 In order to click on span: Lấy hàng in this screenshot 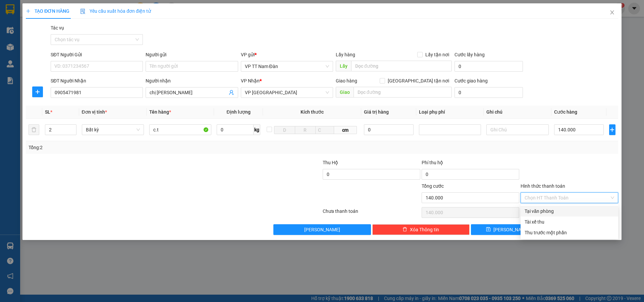, I will do `click(345, 55)`.